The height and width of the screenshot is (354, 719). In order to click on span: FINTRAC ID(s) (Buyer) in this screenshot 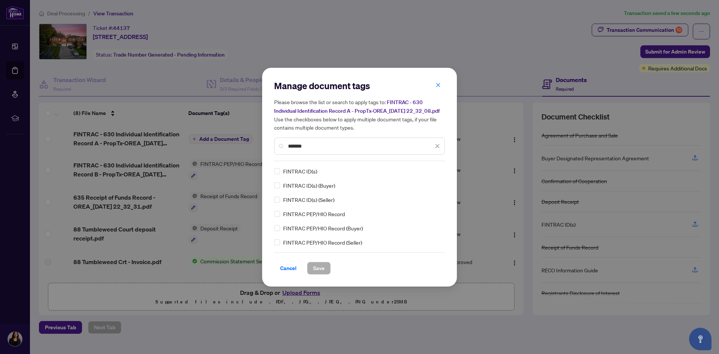, I will do `click(309, 185)`.